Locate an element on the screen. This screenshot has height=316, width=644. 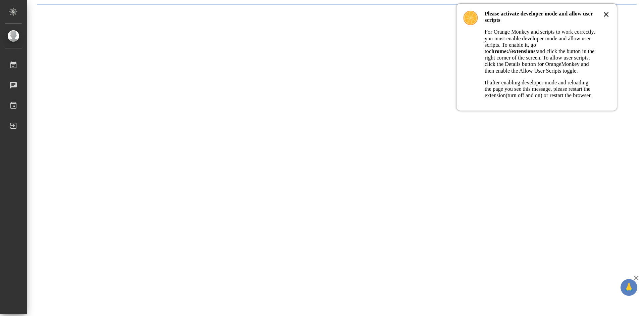
b: chrome://extensions/ is located at coordinates (513, 51).